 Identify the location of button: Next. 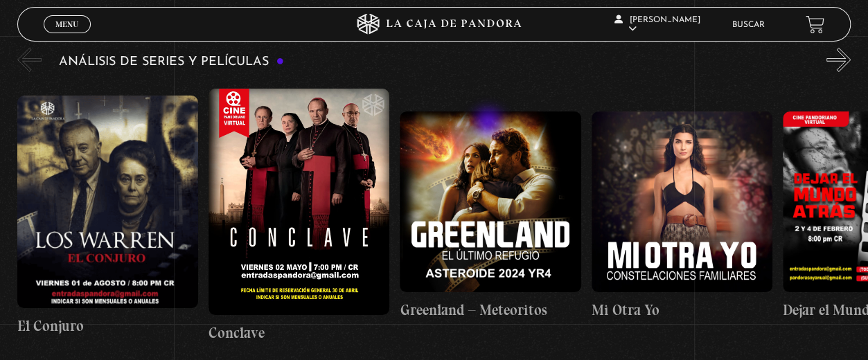
(837, 60).